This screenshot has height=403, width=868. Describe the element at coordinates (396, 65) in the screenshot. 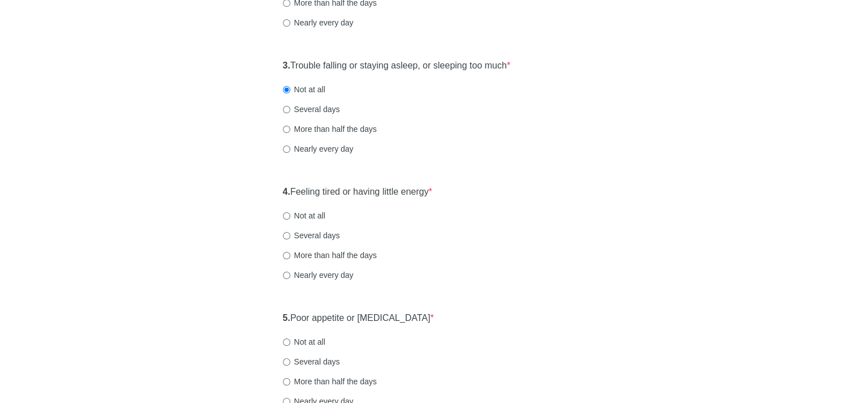

I see `label: Trouble falling or staying asleep, or sleeping too much` at that location.